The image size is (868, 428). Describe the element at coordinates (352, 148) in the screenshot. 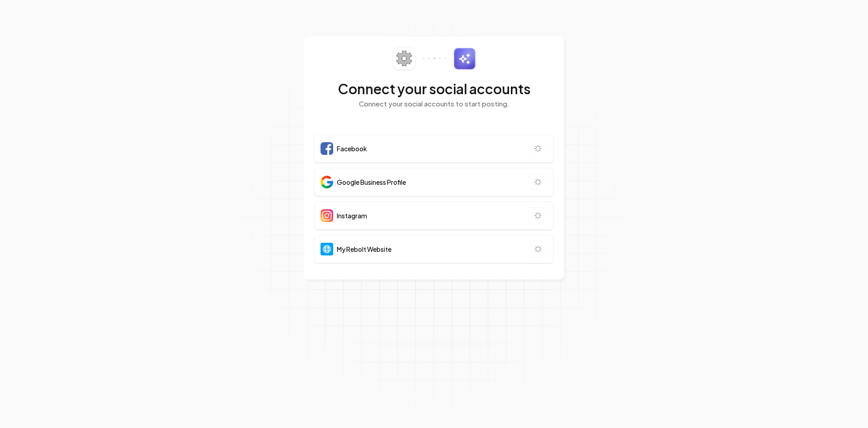

I see `span: Facebook` at that location.